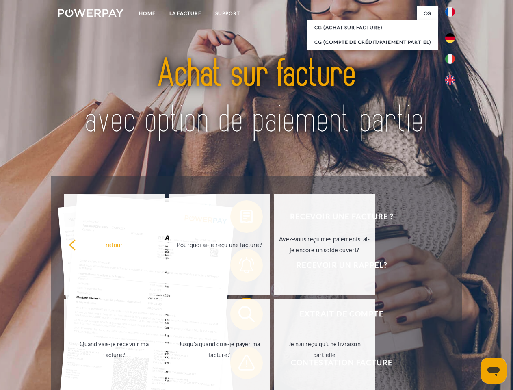 The image size is (513, 390). Describe the element at coordinates (219, 349) in the screenshot. I see `div: Jusqu'à quand dois-je payer ma facture?` at that location.